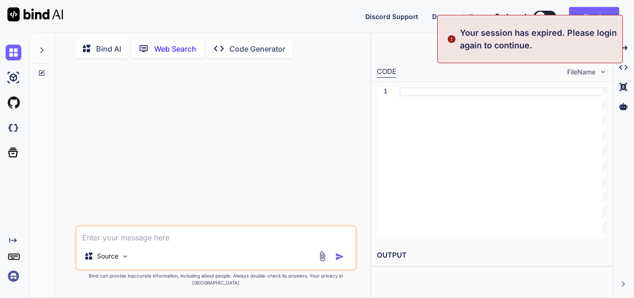 This screenshot has height=298, width=634. I want to click on button: Discord Support, so click(392, 16).